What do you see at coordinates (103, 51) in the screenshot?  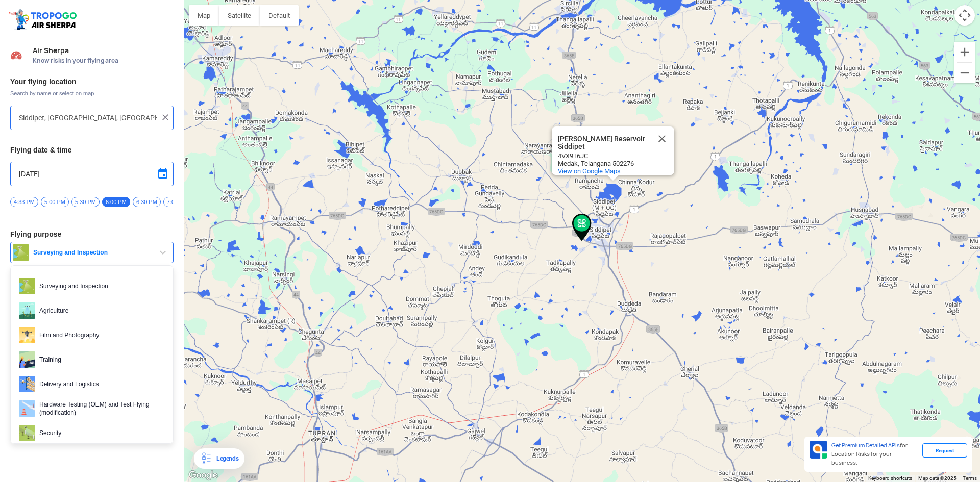 I see `span: Air Sherpa` at bounding box center [103, 51].